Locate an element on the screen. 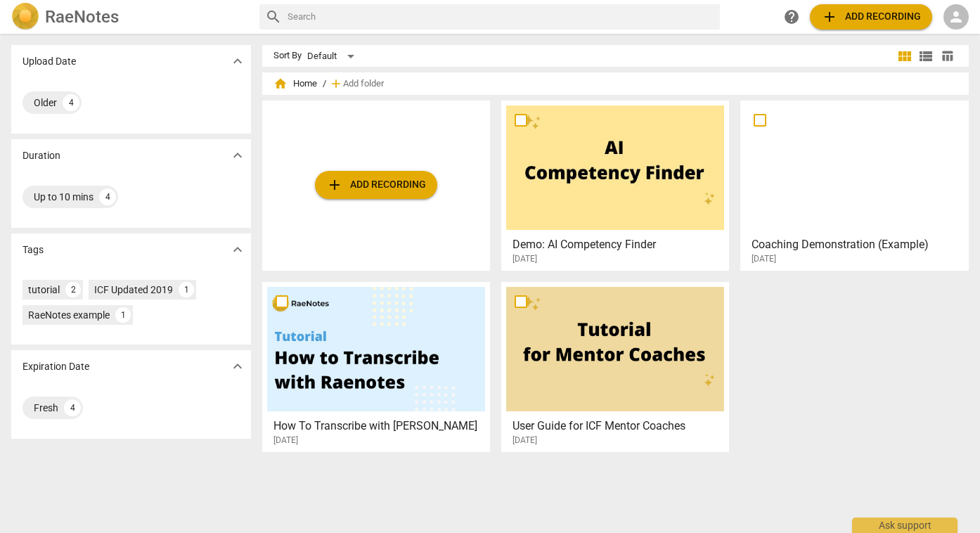 Image resolution: width=980 pixels, height=533 pixels. button: List view is located at coordinates (926, 56).